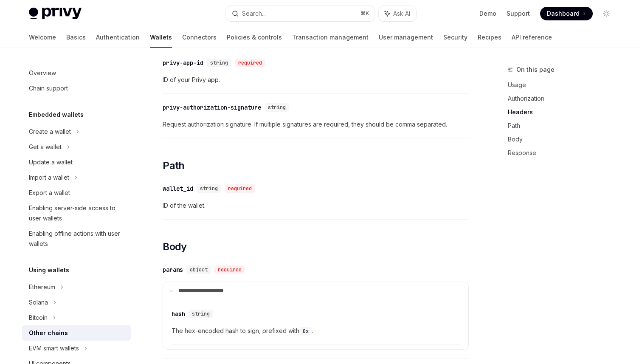  I want to click on a: Connectors, so click(199, 37).